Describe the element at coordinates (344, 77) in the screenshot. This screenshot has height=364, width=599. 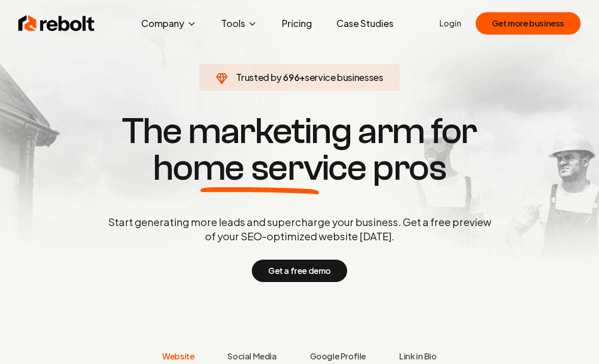
I see `span: service businesses` at that location.